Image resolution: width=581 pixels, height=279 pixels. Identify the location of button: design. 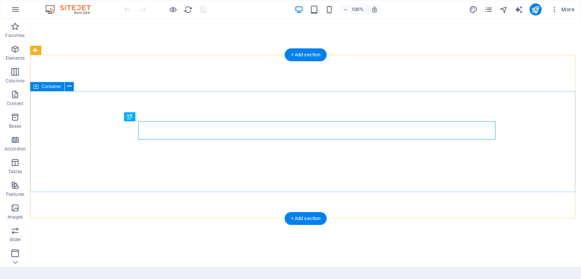
(474, 9).